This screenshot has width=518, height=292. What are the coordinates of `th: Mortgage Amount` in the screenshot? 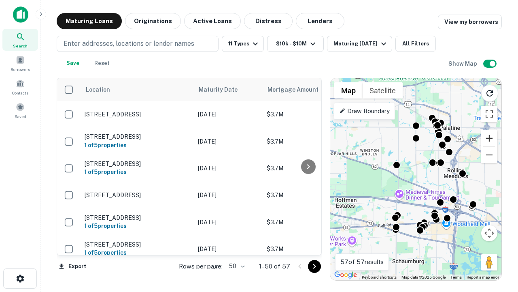 It's located at (307, 89).